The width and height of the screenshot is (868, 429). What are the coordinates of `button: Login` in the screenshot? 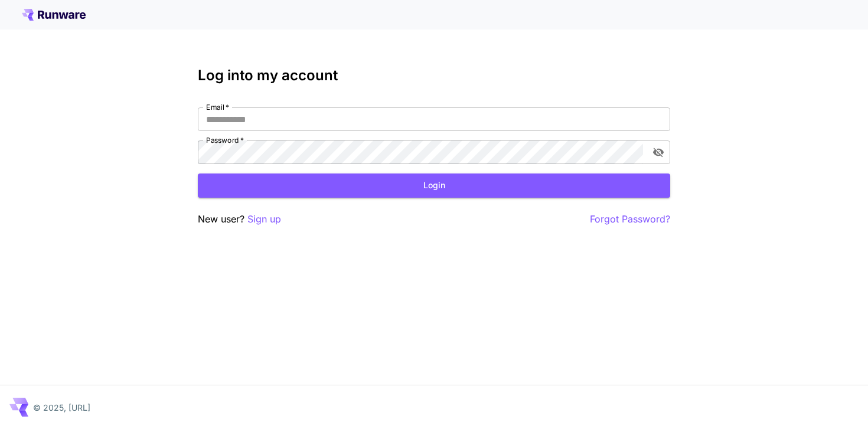 It's located at (434, 185).